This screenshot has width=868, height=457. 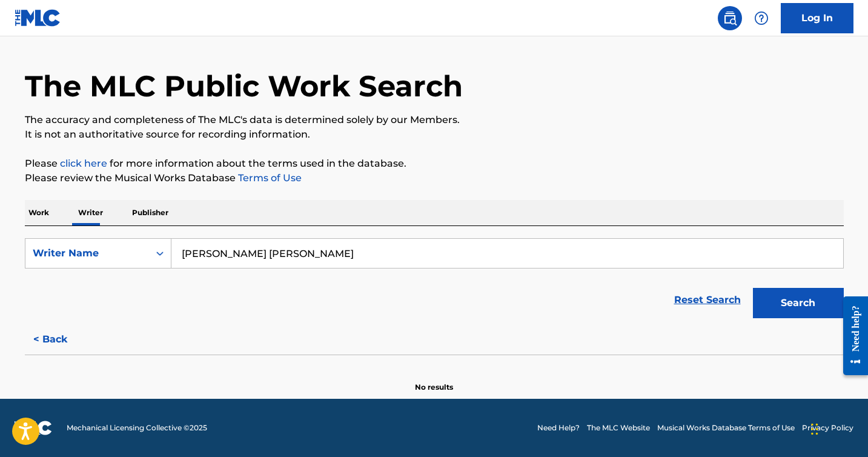 What do you see at coordinates (34, 428) in the screenshot?
I see `img: logo` at bounding box center [34, 428].